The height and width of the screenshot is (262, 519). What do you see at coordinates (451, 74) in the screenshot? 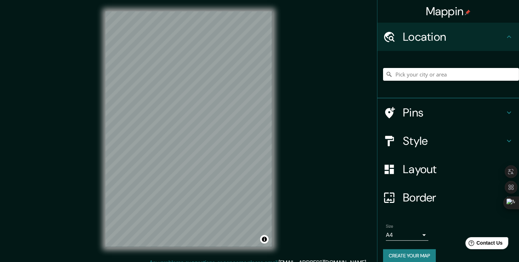
I see `input: Pick your city or area` at bounding box center [451, 74].